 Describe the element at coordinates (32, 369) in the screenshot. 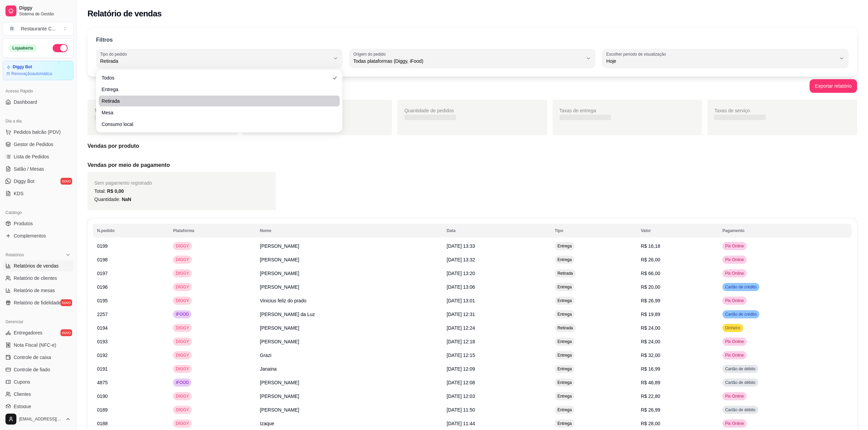

I see `span: Controle de fiado` at that location.